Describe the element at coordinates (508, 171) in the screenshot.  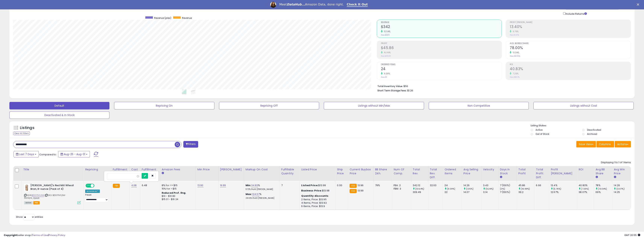
I see `div: Days In Stock` at that location.